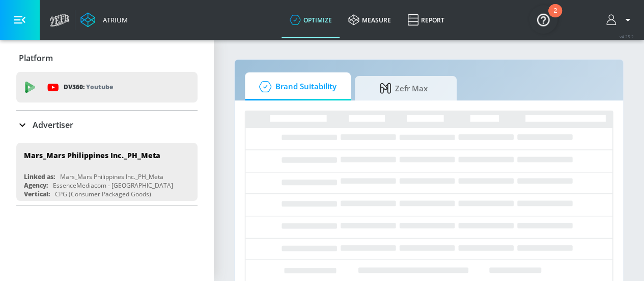 This screenshot has width=644, height=281. Describe the element at coordinates (107, 58) in the screenshot. I see `div: Platform` at that location.